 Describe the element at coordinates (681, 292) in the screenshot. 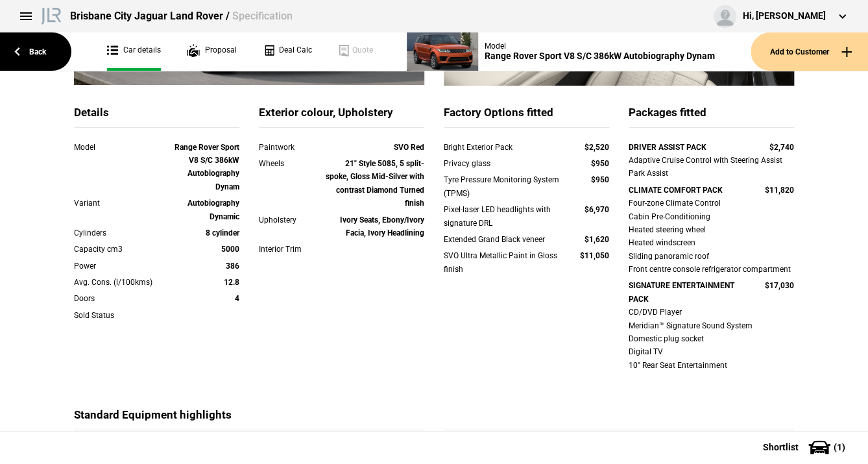

I see `strong: SIGNATURE ENTERTAINMENT PACK` at that location.